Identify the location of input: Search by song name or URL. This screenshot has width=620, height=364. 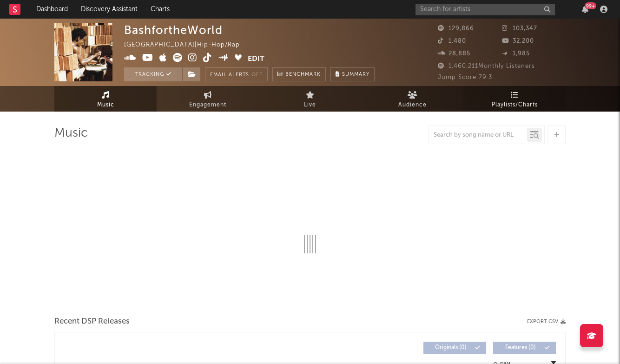
(478, 135).